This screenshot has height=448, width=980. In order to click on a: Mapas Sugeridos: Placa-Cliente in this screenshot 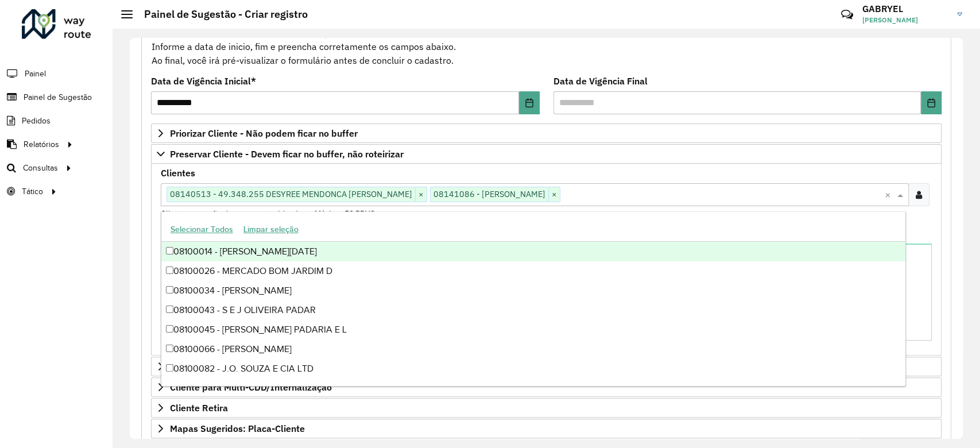, I will do `click(546, 429)`.